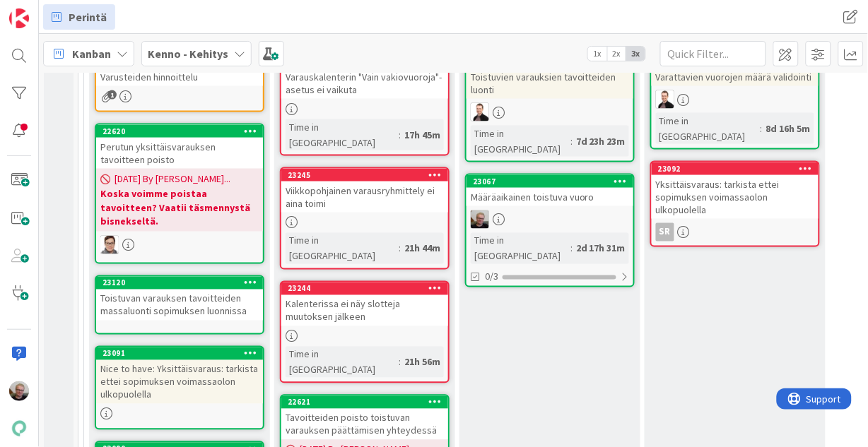 The image size is (868, 447). I want to click on img: avatar, so click(19, 429).